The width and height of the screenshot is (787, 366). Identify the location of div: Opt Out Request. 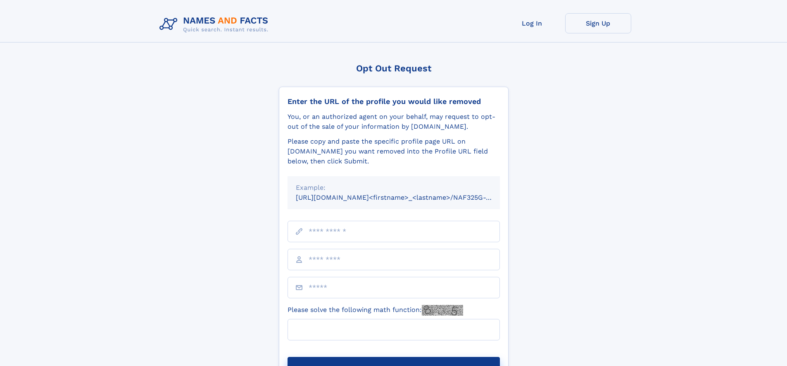
(394, 68).